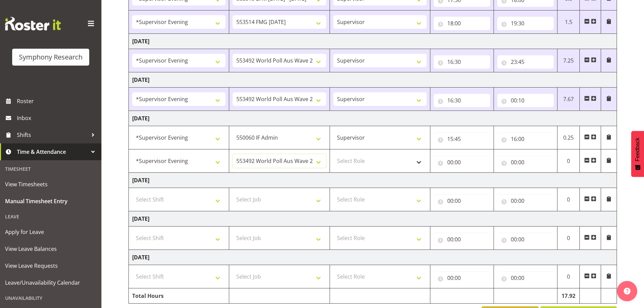  I want to click on span: Time & Attendance, so click(53, 152).